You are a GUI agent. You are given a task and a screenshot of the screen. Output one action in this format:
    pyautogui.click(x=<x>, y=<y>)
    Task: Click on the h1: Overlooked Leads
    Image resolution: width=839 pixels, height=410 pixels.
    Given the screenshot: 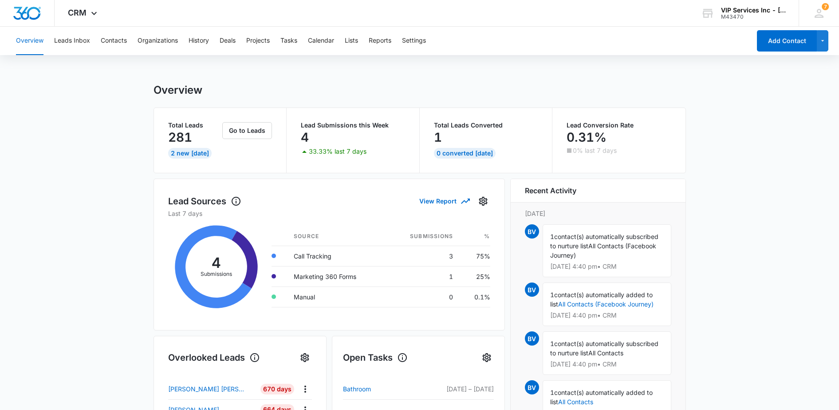 What is the action you would take?
    pyautogui.click(x=214, y=357)
    